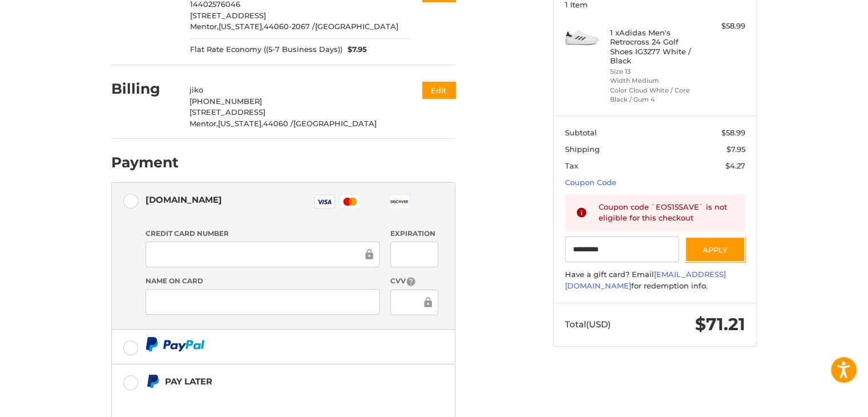  Describe the element at coordinates (439, 90) in the screenshot. I see `button: Edit` at that location.